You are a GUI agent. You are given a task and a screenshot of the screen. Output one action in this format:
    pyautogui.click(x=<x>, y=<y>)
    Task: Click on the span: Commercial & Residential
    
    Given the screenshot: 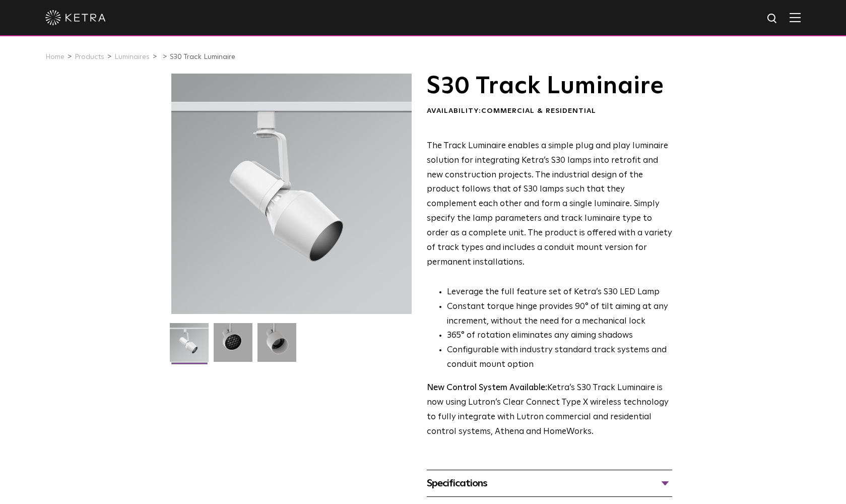 What is the action you would take?
    pyautogui.click(x=539, y=111)
    